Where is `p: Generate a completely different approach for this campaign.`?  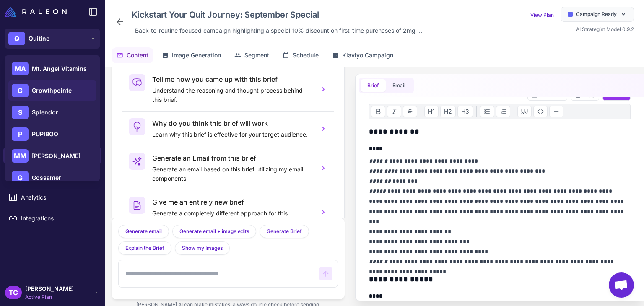 p: Generate a completely different approach for this campaign. is located at coordinates (232, 218).